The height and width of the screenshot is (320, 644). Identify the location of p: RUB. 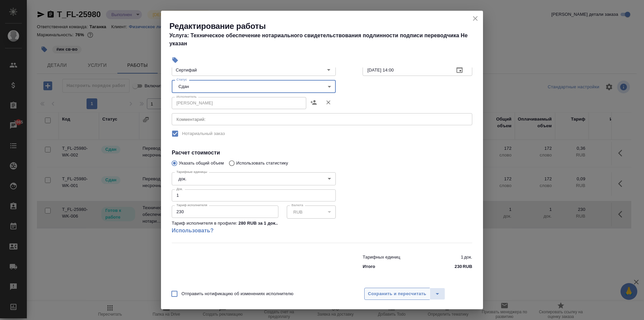
(468, 267).